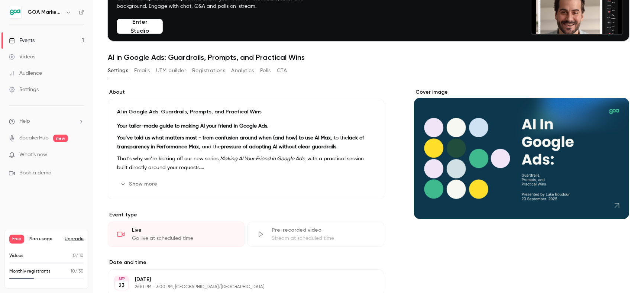 Image resolution: width=644 pixels, height=293 pixels. I want to click on button: Emails, so click(142, 71).